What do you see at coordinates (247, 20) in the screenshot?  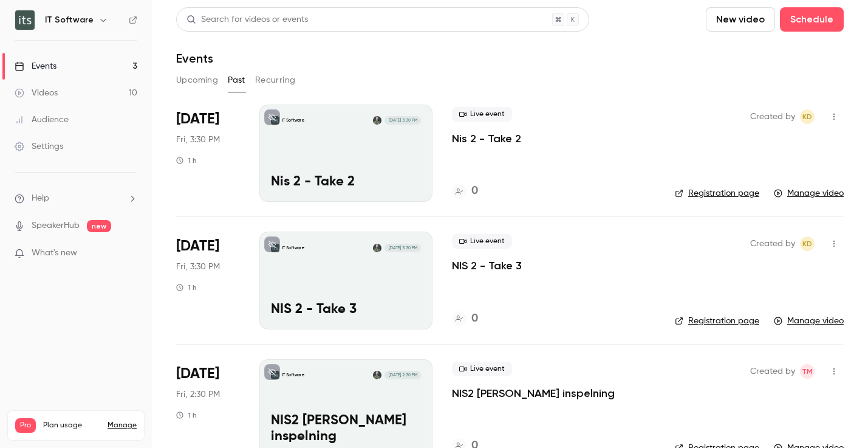 I see `div: Search for videos or events` at bounding box center [247, 20].